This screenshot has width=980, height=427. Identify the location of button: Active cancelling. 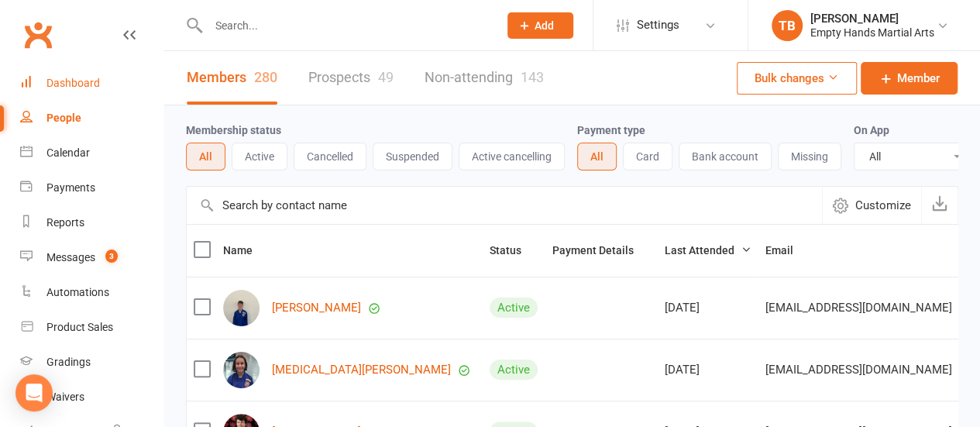
(512, 156).